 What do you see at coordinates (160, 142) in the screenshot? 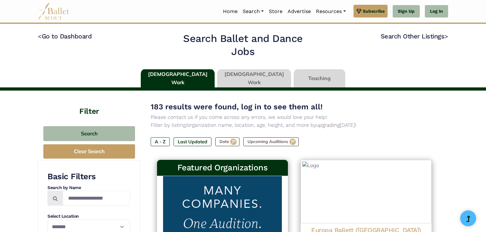
I see `label: A - Z` at bounding box center [160, 142].